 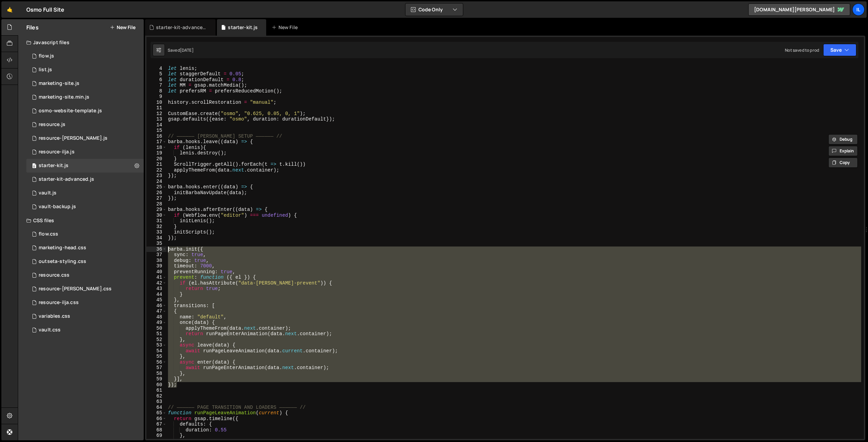 I want to click on button: New File, so click(x=122, y=27).